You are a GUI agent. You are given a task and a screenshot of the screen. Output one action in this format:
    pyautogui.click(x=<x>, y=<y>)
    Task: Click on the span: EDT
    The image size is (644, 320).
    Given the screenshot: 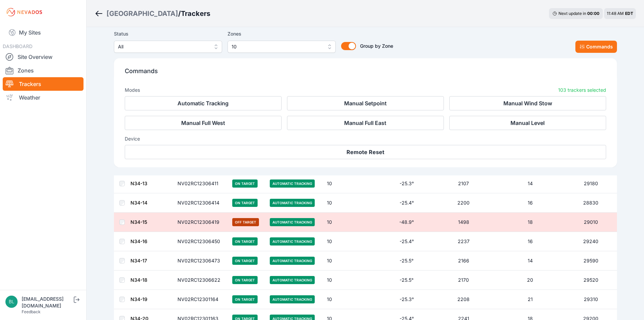 What is the action you would take?
    pyautogui.click(x=629, y=13)
    